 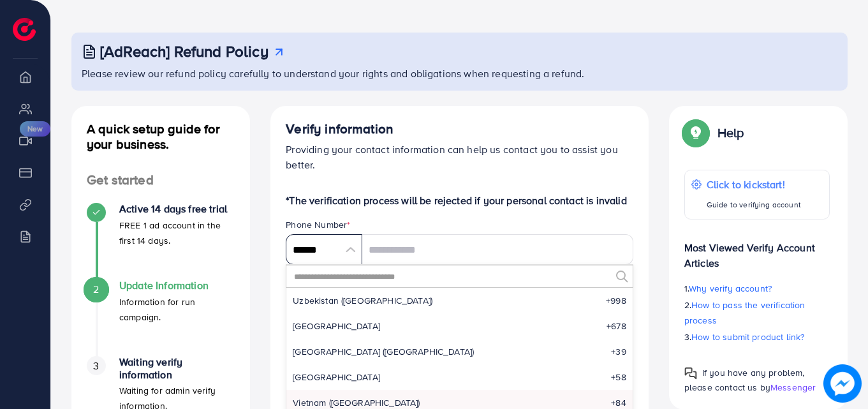 I want to click on p: Help, so click(x=731, y=133).